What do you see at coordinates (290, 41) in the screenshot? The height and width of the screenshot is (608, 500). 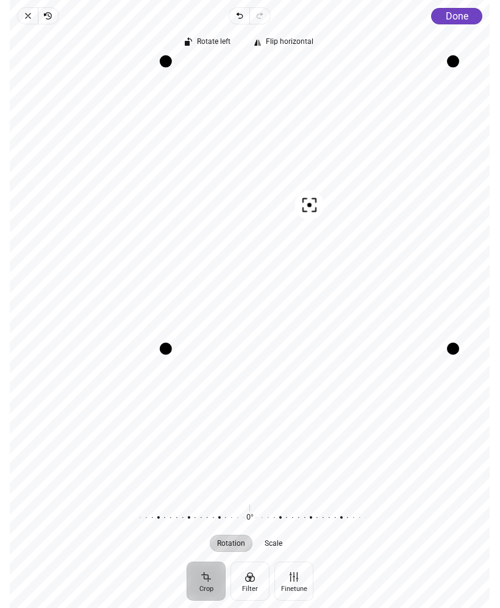 I see `span: Flip horizontal` at bounding box center [290, 41].